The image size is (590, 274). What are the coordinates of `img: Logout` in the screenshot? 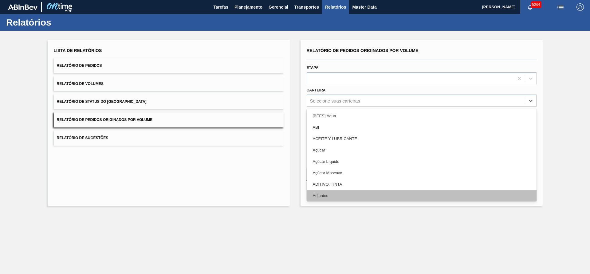 It's located at (580, 7).